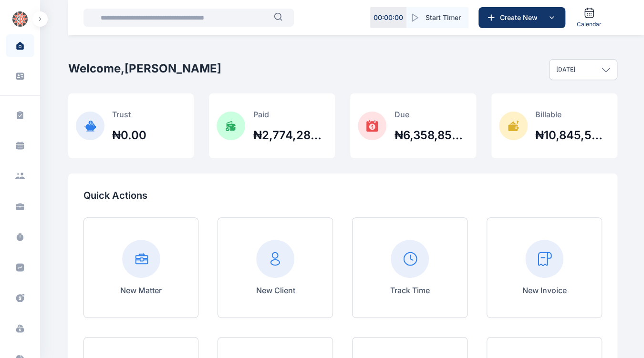  I want to click on p: New Client, so click(276, 290).